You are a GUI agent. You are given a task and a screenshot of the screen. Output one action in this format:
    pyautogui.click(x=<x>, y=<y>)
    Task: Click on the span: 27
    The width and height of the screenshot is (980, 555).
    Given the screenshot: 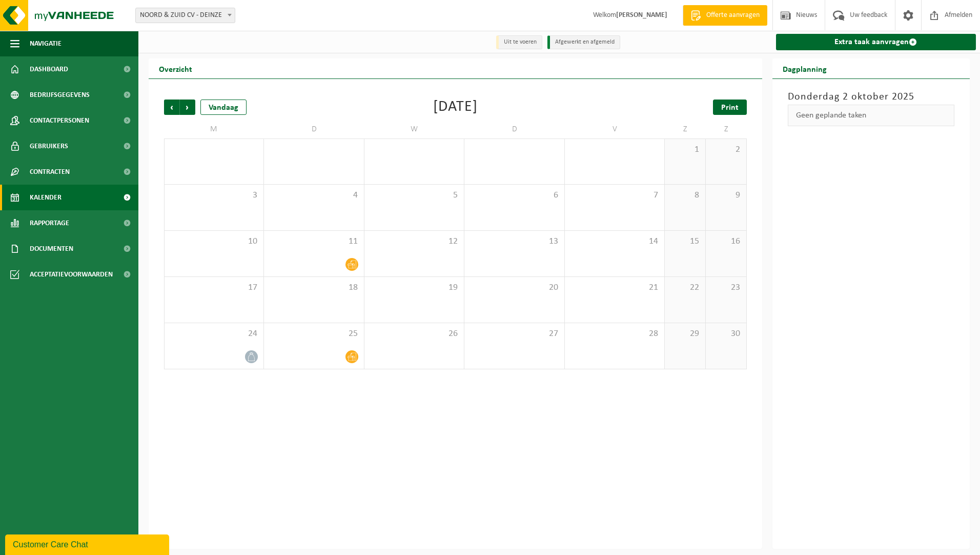 What is the action you would take?
    pyautogui.click(x=514, y=334)
    